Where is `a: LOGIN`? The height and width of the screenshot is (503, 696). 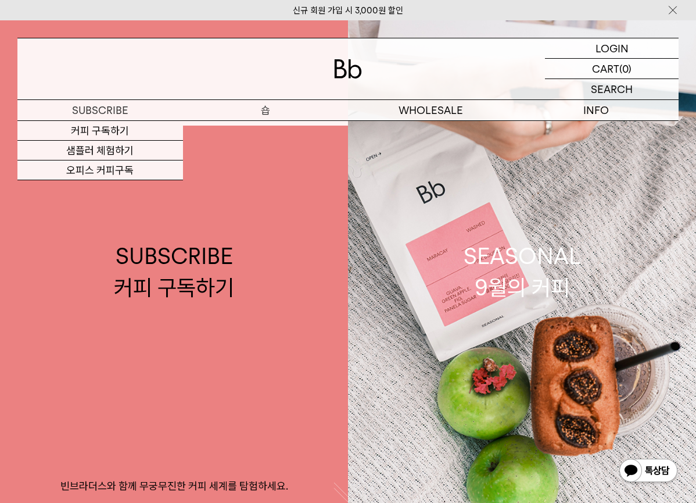
a: LOGIN is located at coordinates (612, 48).